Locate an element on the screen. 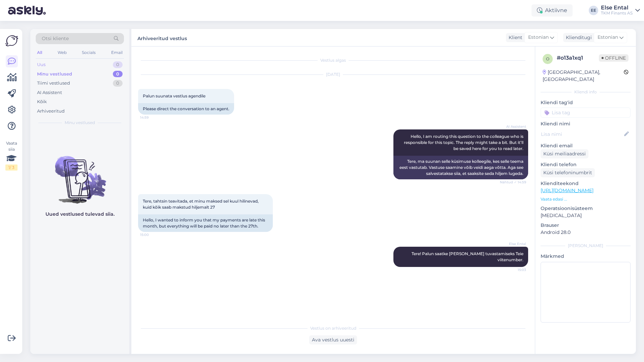  div: Küsi telefoninumbrit is located at coordinates (567, 173).